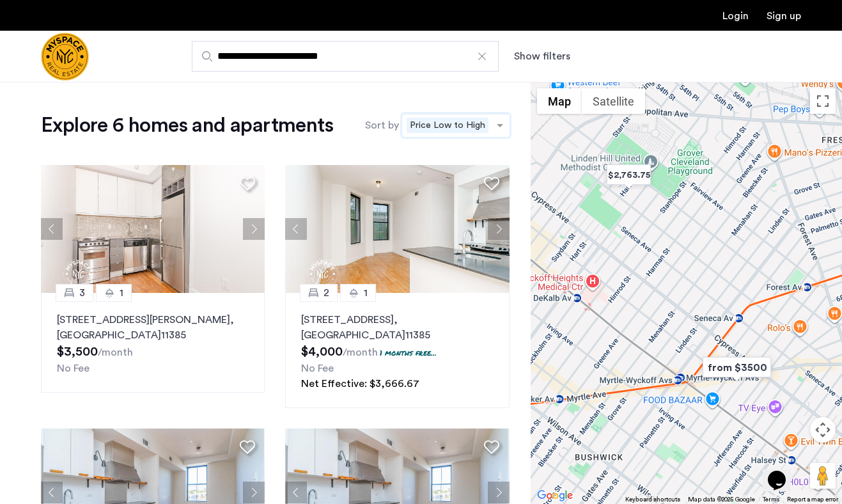  What do you see at coordinates (77, 351) in the screenshot?
I see `span: $3,500` at bounding box center [77, 351].